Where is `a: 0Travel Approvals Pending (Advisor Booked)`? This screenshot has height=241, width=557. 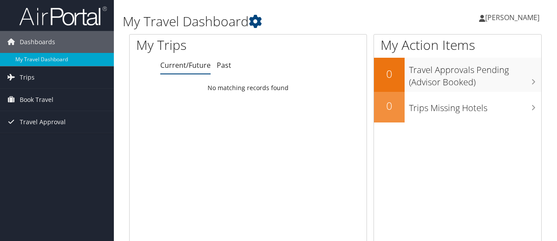
a: 0Travel Approvals Pending (Advisor Booked) is located at coordinates (457, 74).